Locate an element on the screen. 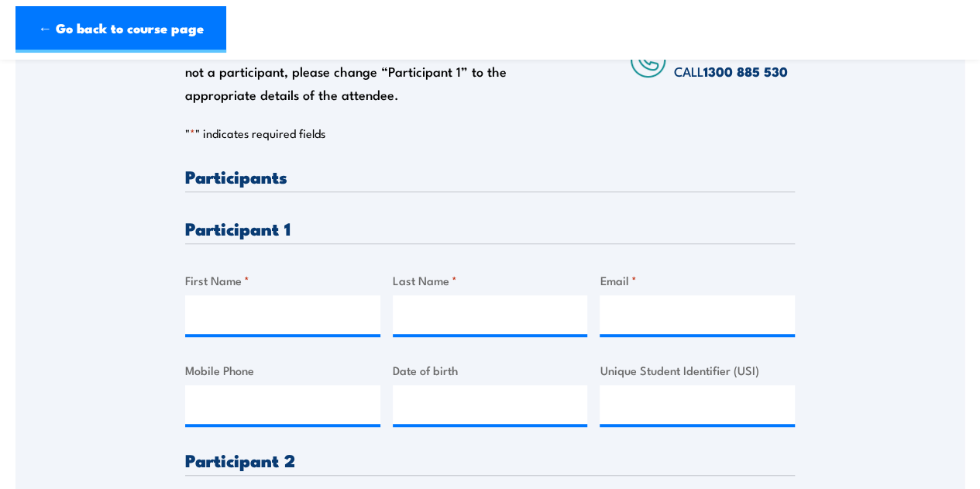 This screenshot has width=980, height=489. label: Mobile Phone is located at coordinates (283, 370).